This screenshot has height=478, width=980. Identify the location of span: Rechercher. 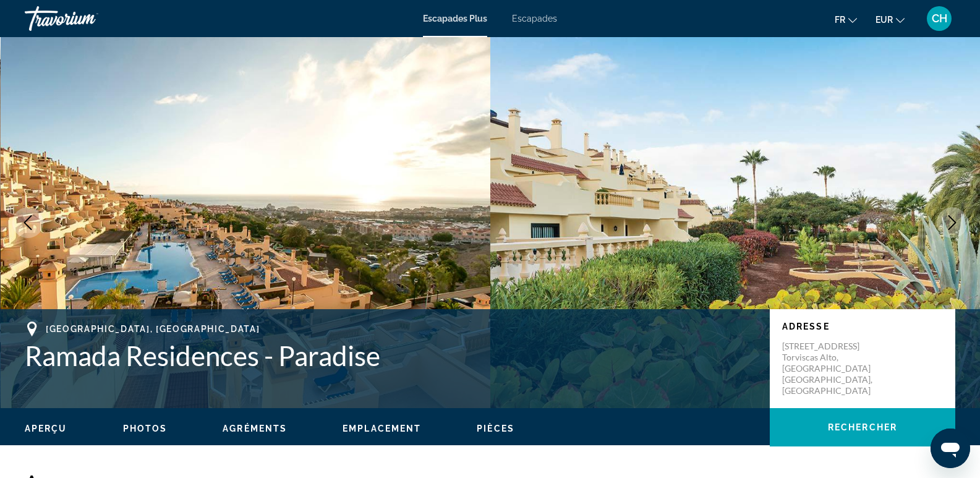
(863, 428).